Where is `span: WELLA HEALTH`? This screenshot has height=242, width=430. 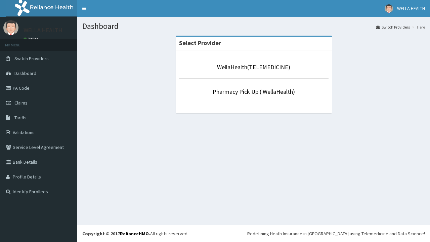
span: WELLA HEALTH is located at coordinates (410, 8).